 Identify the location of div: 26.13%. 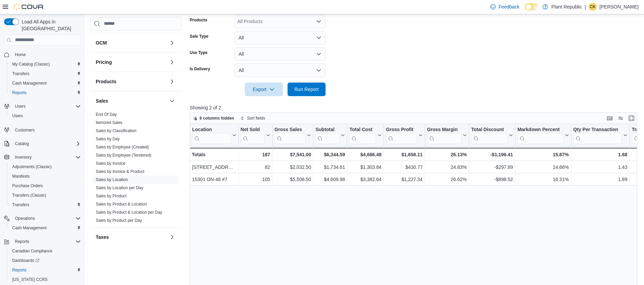
(447, 155).